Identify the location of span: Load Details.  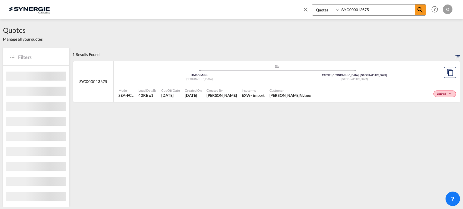
(147, 90).